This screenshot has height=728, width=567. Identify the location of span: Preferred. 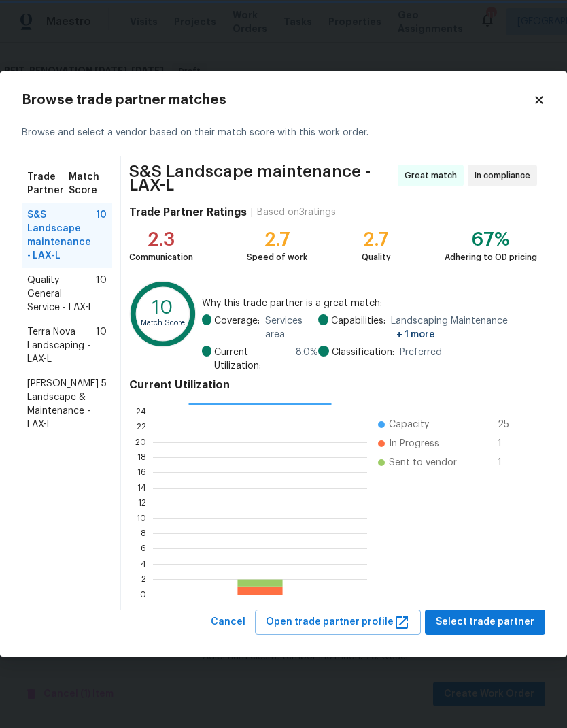
(421, 352).